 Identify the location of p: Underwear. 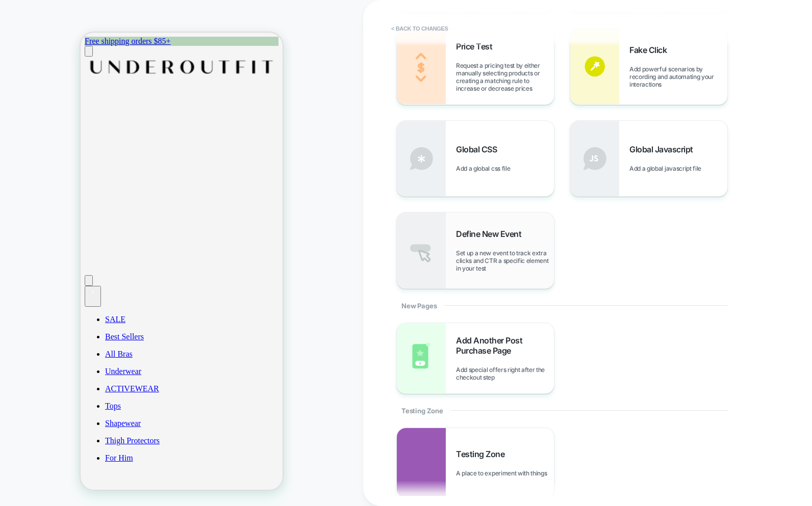
(111, 339).